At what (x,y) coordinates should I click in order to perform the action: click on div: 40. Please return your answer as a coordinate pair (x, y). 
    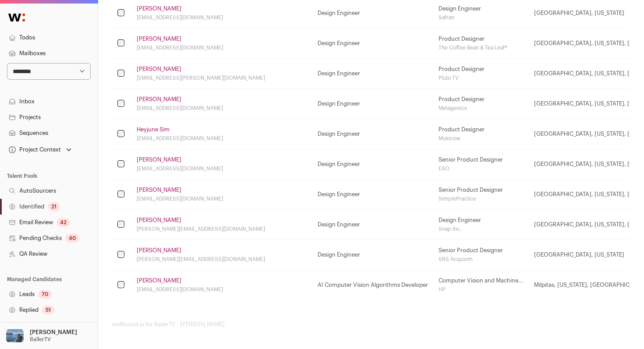
    Looking at the image, I should click on (72, 238).